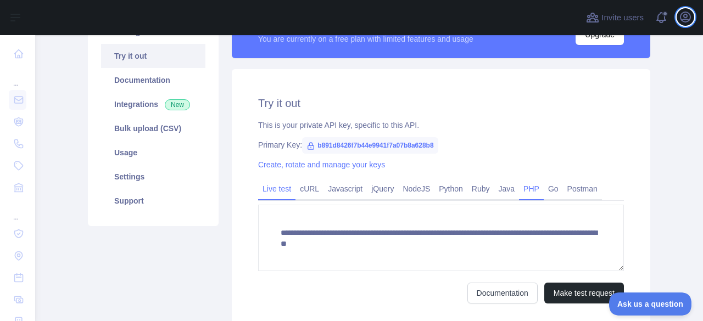 The height and width of the screenshot is (321, 703). What do you see at coordinates (153, 56) in the screenshot?
I see `a: Try it out` at bounding box center [153, 56].